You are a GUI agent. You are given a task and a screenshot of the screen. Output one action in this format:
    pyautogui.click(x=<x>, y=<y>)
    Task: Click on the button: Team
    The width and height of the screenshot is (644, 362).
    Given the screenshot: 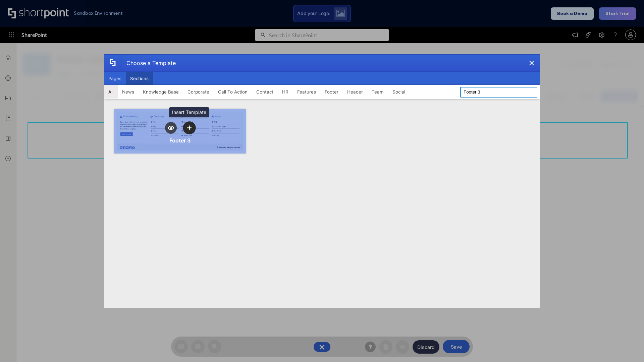 What is the action you would take?
    pyautogui.click(x=377, y=92)
    